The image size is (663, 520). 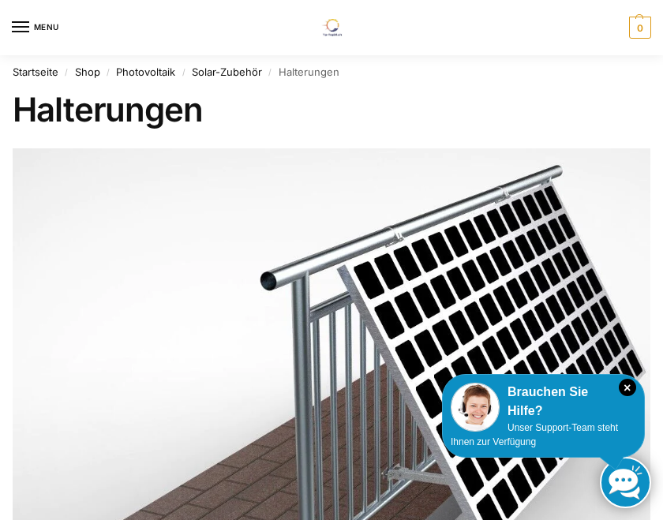 What do you see at coordinates (475, 407) in the screenshot?
I see `img: Customer service` at bounding box center [475, 407].